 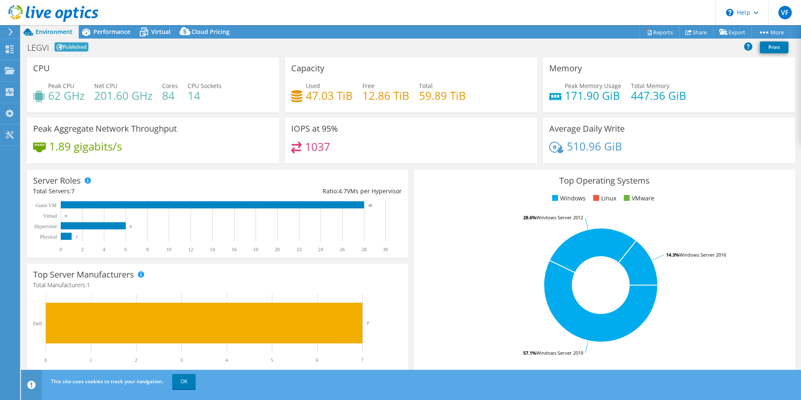 What do you see at coordinates (83, 275) in the screenshot?
I see `h3: Top Server Manufacturers` at bounding box center [83, 275].